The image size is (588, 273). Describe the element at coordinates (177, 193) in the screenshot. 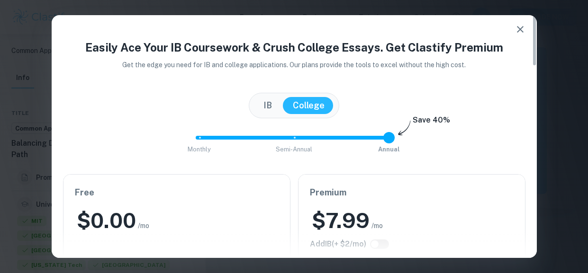

I see `h6: Free` at that location.